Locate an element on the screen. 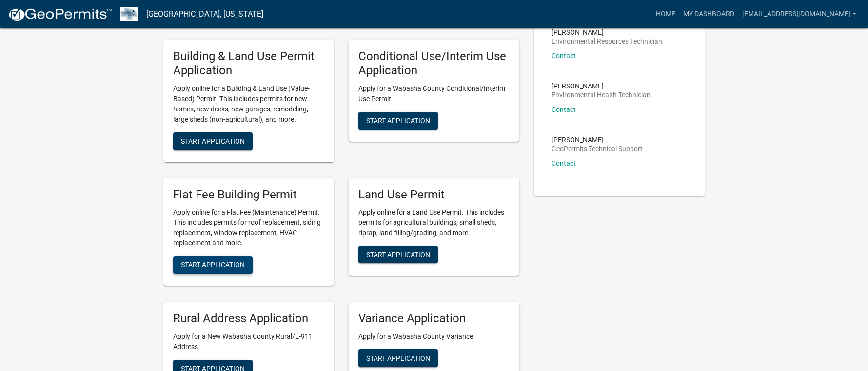  h5: Variance Application is located at coordinates (434, 318).